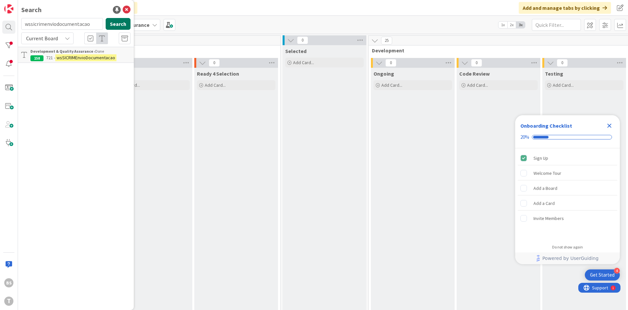  I want to click on span: Current Board, so click(42, 38).